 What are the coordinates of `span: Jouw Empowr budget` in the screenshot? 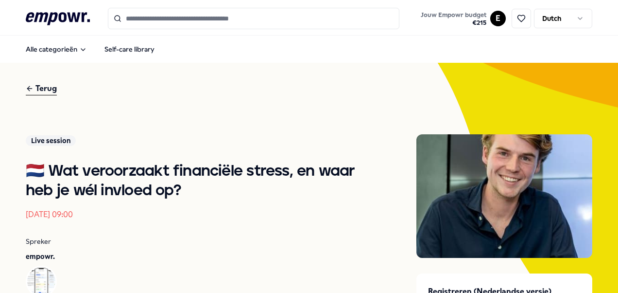 It's located at (454, 15).